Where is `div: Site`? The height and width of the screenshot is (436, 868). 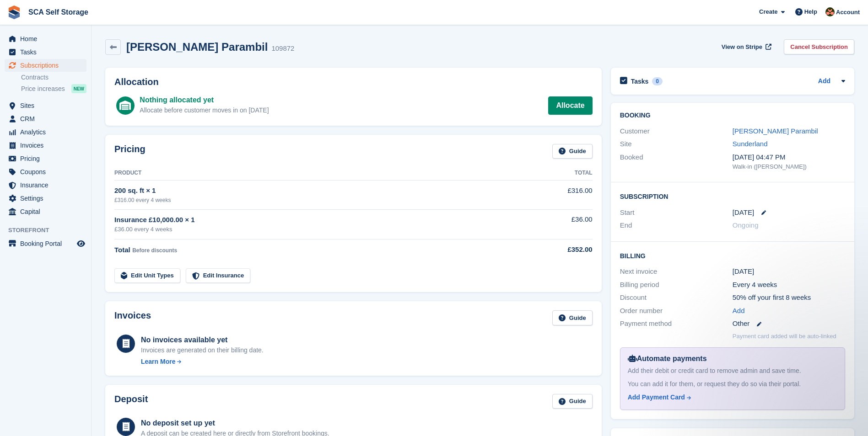 div: Site is located at coordinates (677, 144).